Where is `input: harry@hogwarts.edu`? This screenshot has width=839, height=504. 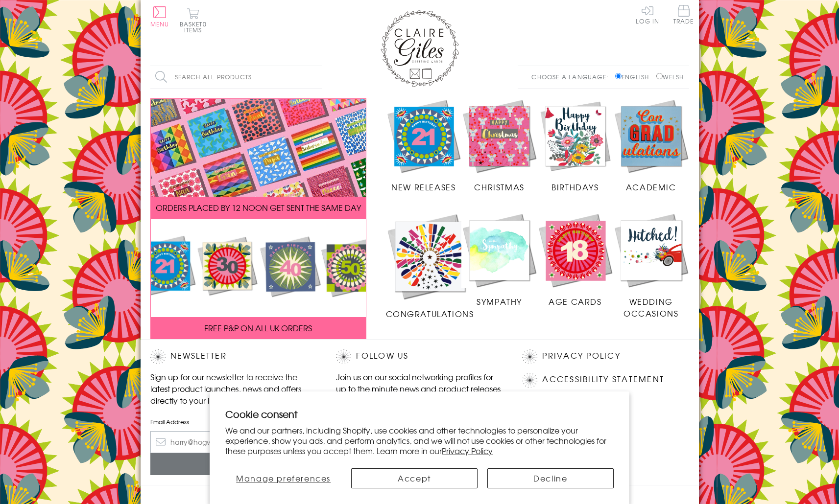
input: harry@hogwarts.edu is located at coordinates (234, 442).